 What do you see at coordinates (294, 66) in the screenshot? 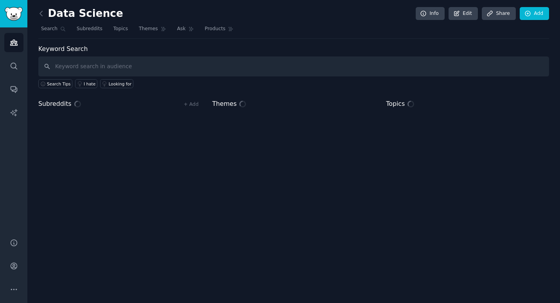
I see `input: Keyword search in audience` at bounding box center [294, 66].